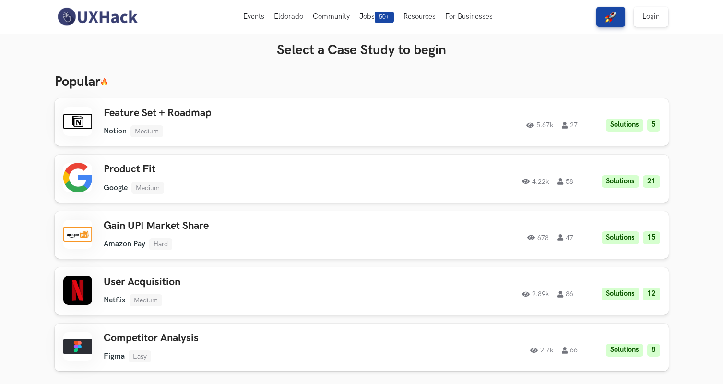 This screenshot has height=384, width=723. What do you see at coordinates (535, 294) in the screenshot?
I see `span: 2.89k` at bounding box center [535, 294].